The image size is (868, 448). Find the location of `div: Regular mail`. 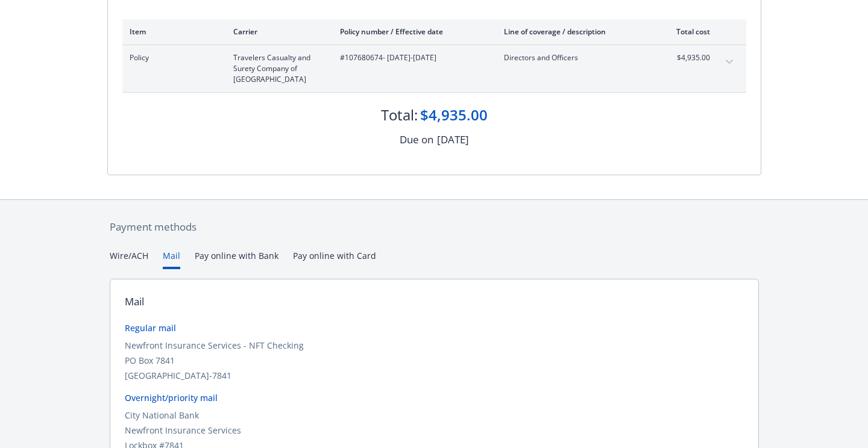

div: Regular mail is located at coordinates (434, 327).